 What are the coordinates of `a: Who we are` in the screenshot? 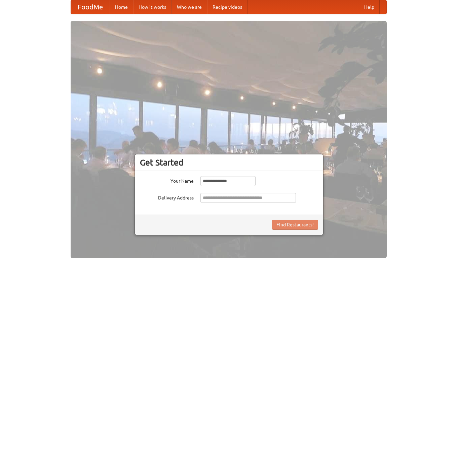 It's located at (189, 7).